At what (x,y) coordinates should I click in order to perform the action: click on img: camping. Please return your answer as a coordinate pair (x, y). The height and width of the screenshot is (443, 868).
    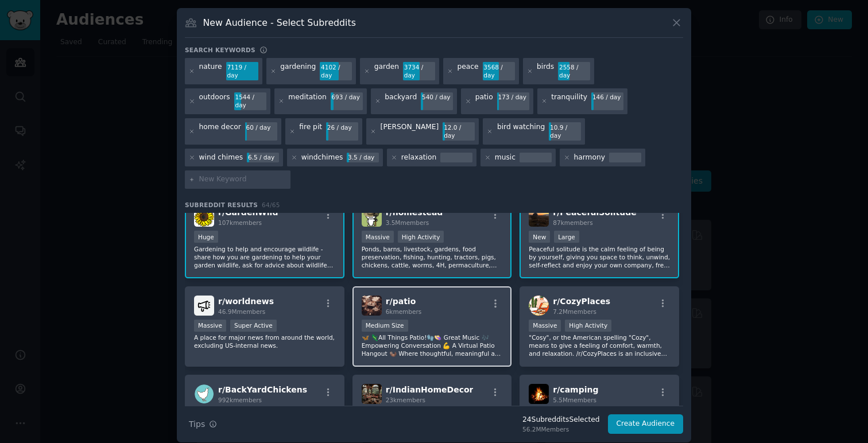
    Looking at the image, I should click on (538, 393).